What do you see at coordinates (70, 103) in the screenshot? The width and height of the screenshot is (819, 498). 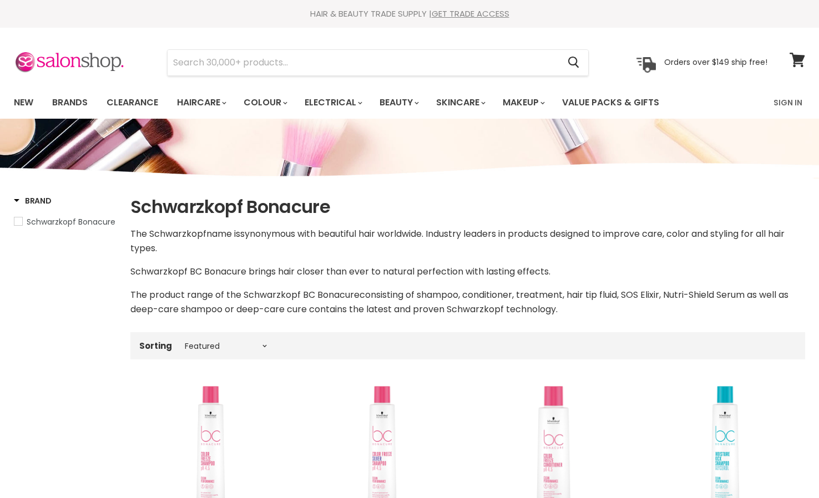 I see `a: Brands` at bounding box center [70, 103].